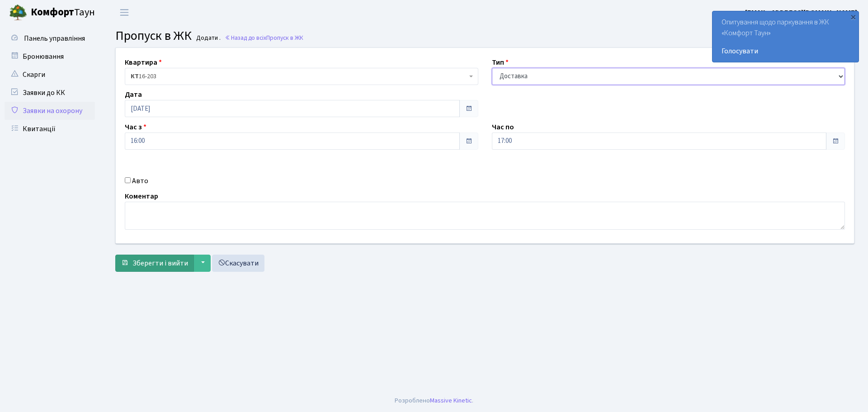 The width and height of the screenshot is (868, 412). I want to click on span: Зберегти і вийти, so click(160, 263).